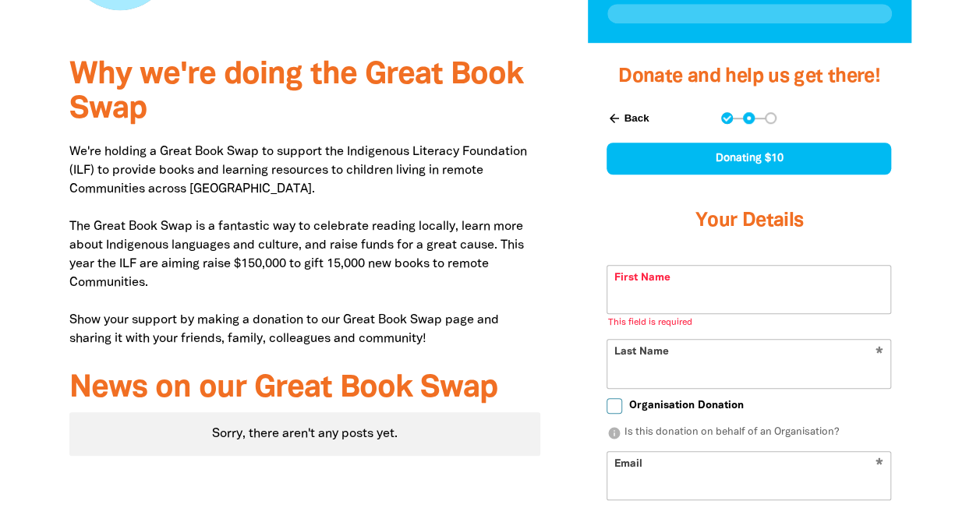 This screenshot has height=508, width=980. What do you see at coordinates (296, 92) in the screenshot?
I see `span: Why we're doing the Great Book Swap` at bounding box center [296, 92].